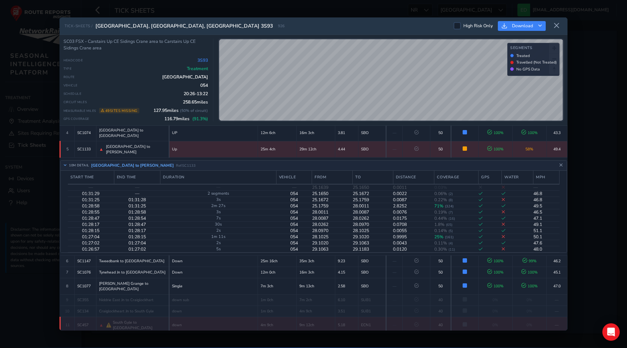 The height and width of the screenshot is (348, 627). Describe the element at coordinates (332, 177) in the screenshot. I see `th: From` at that location.